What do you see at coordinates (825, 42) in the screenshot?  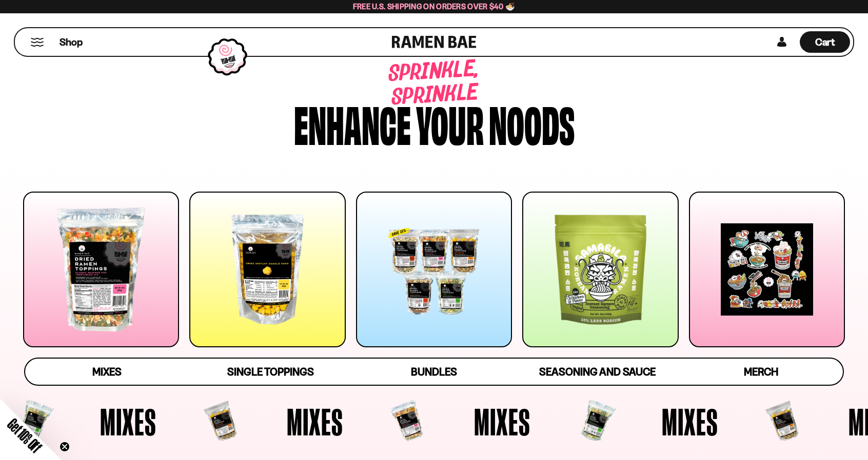 I see `a: Cart` at bounding box center [825, 42].